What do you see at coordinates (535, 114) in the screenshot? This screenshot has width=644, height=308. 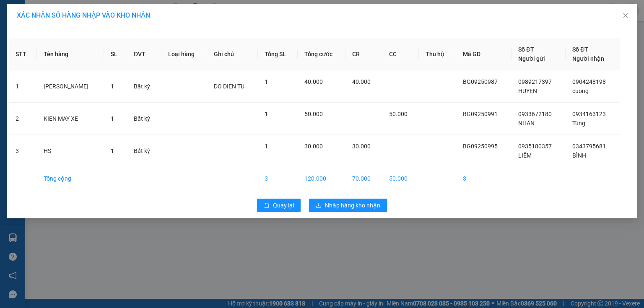 I see `span: 0933672180` at bounding box center [535, 114].